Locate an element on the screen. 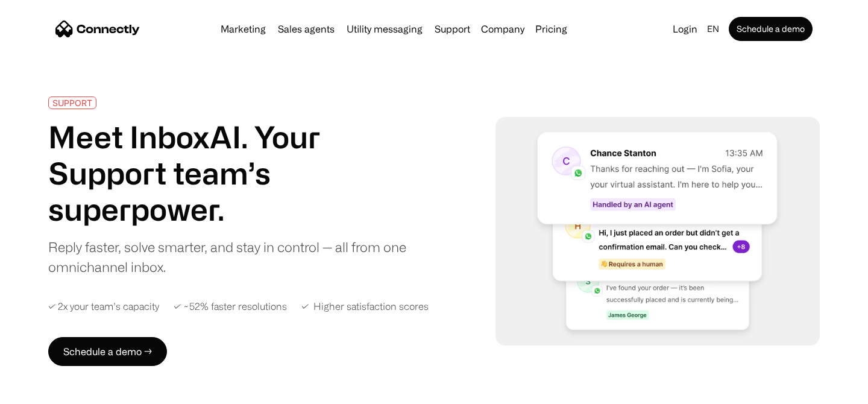 This screenshot has width=868, height=404. div: Reply faster, solve smarter, and stay in control — all from one omnichannel inbox. is located at coordinates (232, 257).